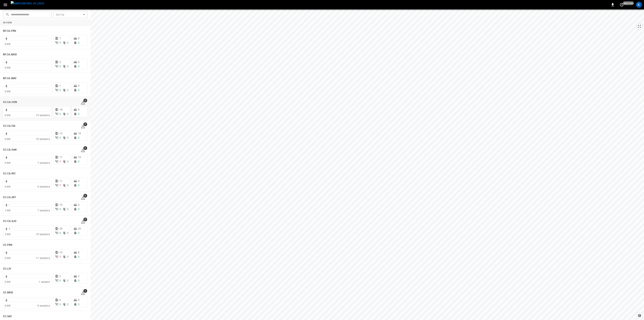  I want to click on div: profile-icon, so click(639, 5).